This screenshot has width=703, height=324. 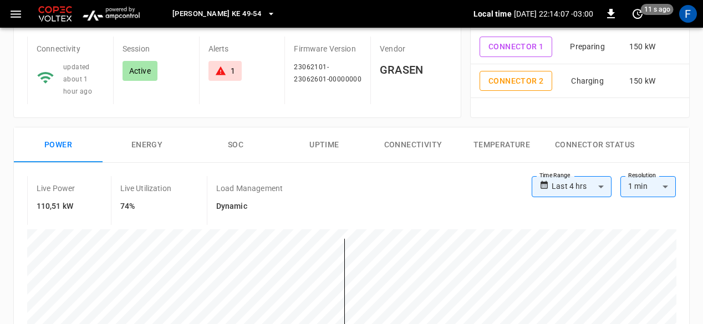 What do you see at coordinates (502, 145) in the screenshot?
I see `button: Temperature` at bounding box center [502, 145].